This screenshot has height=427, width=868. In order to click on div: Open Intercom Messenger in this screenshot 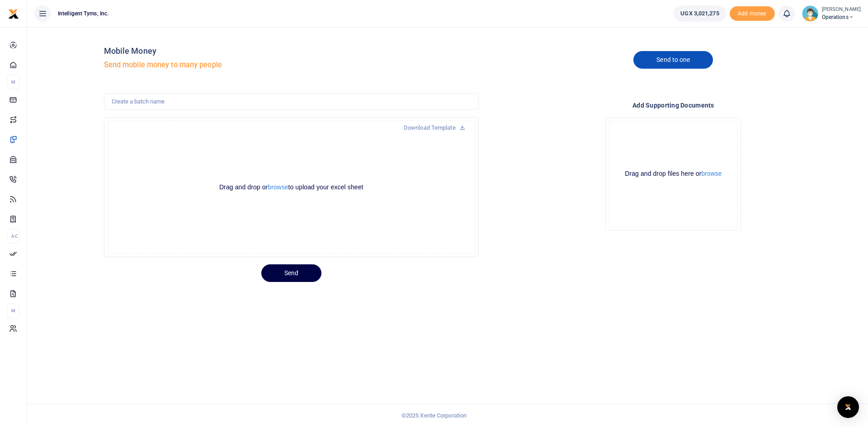, I will do `click(848, 407)`.